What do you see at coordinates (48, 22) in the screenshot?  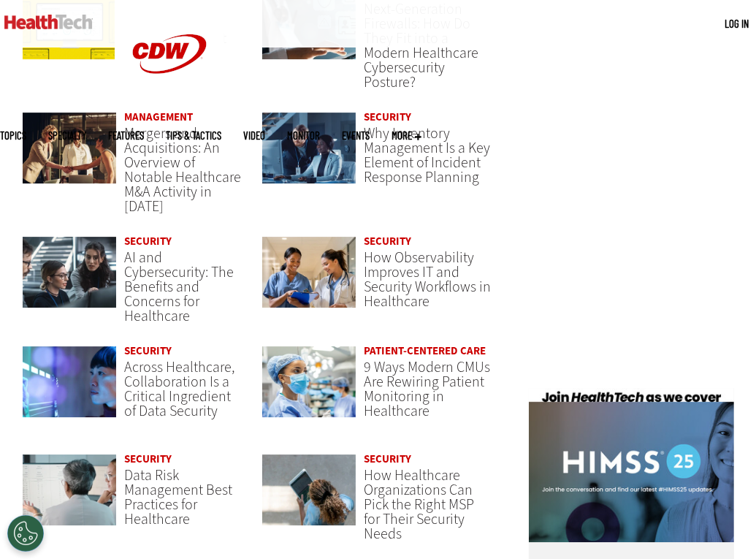 I see `img: Home` at bounding box center [48, 22].